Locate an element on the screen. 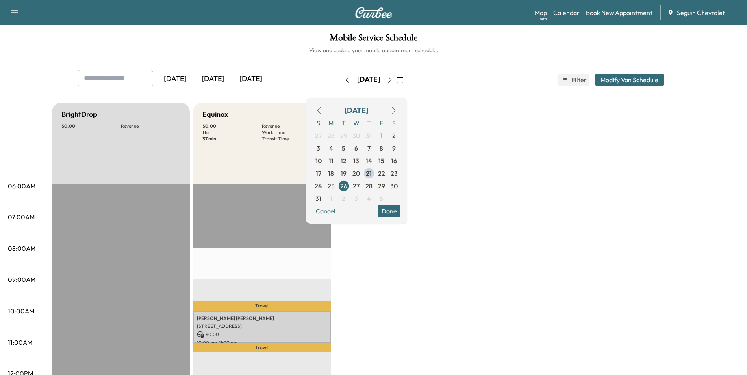  span: 21 is located at coordinates (368, 174).